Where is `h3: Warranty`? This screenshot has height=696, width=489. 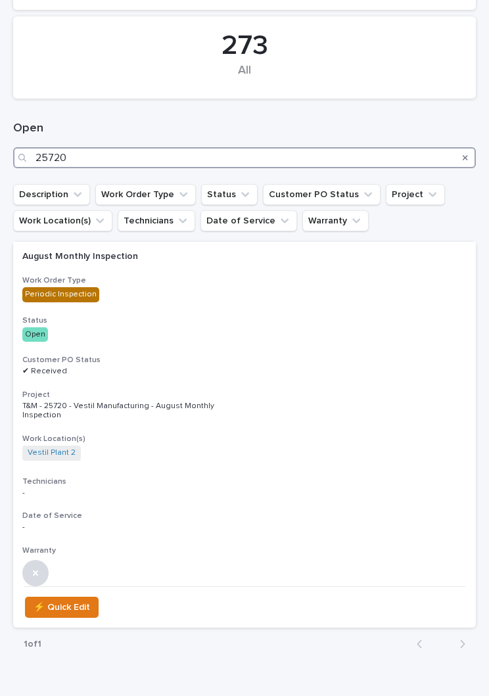
h3: Warranty is located at coordinates (244, 551).